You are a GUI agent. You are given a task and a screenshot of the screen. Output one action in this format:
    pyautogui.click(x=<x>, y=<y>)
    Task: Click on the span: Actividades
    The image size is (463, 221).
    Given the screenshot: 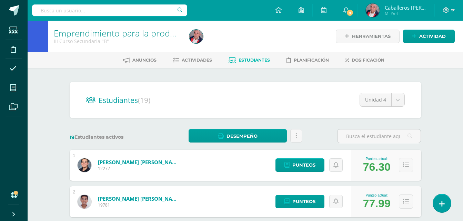 What is the action you would take?
    pyautogui.click(x=197, y=60)
    